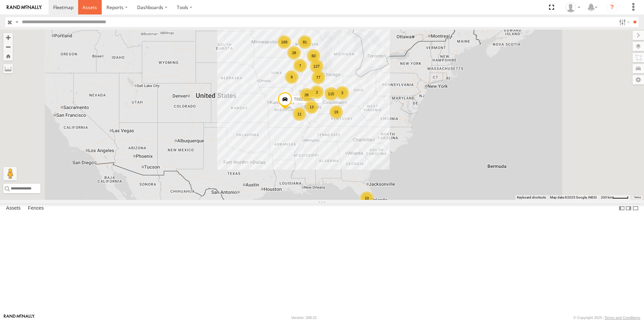  What do you see at coordinates (8, 56) in the screenshot?
I see `button: Zoom Home` at bounding box center [8, 56].